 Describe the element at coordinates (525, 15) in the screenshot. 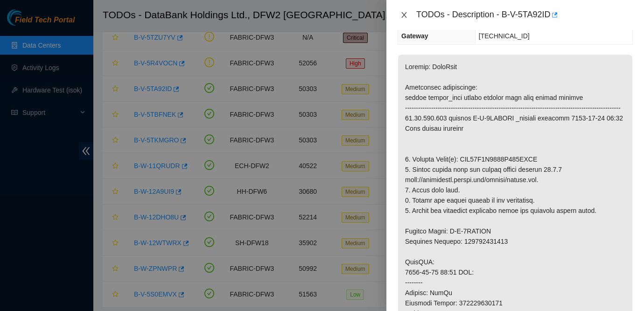

I see `div: TODOs - Description - B-V-5TA92ID` at that location.